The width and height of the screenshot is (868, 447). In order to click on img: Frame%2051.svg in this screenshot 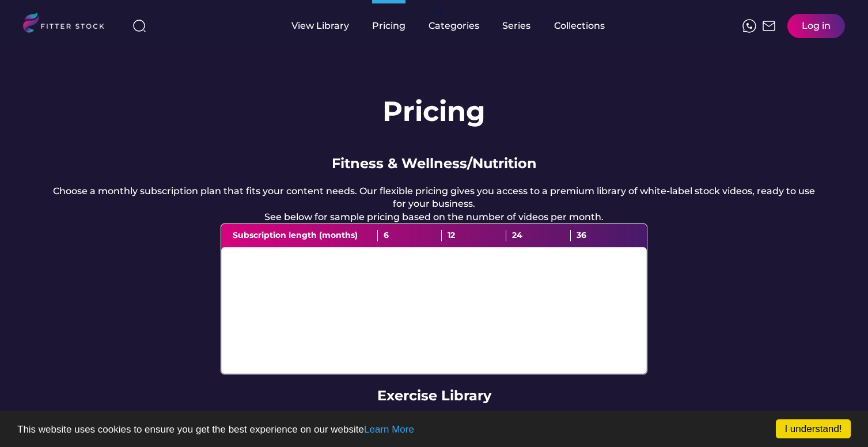, I will do `click(769, 26)`.